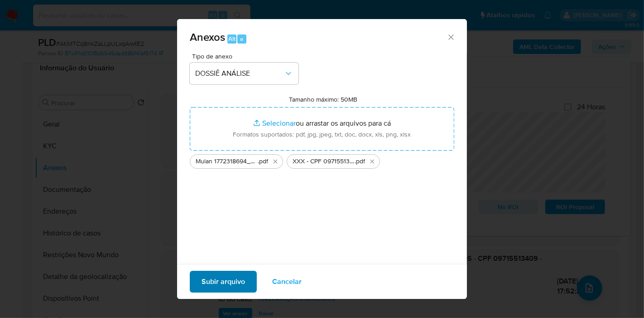 Image resolution: width=644 pixels, height=318 pixels. Describe the element at coordinates (245, 73) in the screenshot. I see `button: DOSSIÊ ANÁLISE` at that location.